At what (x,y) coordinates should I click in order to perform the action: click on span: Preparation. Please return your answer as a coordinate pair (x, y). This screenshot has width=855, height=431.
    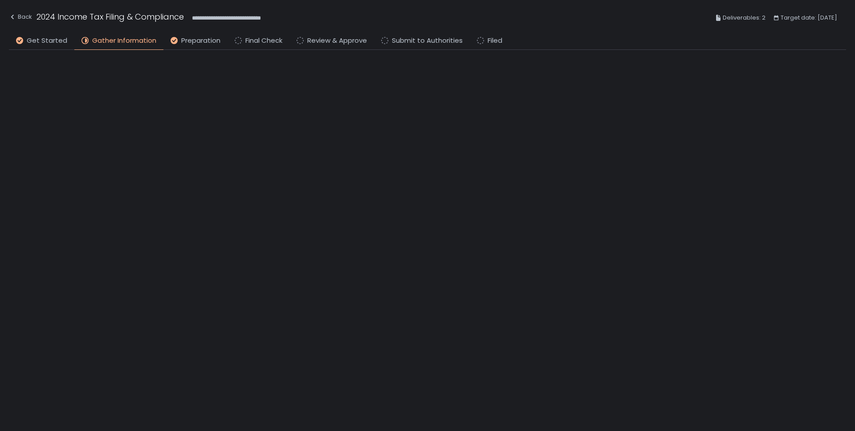
    Looking at the image, I should click on (201, 41).